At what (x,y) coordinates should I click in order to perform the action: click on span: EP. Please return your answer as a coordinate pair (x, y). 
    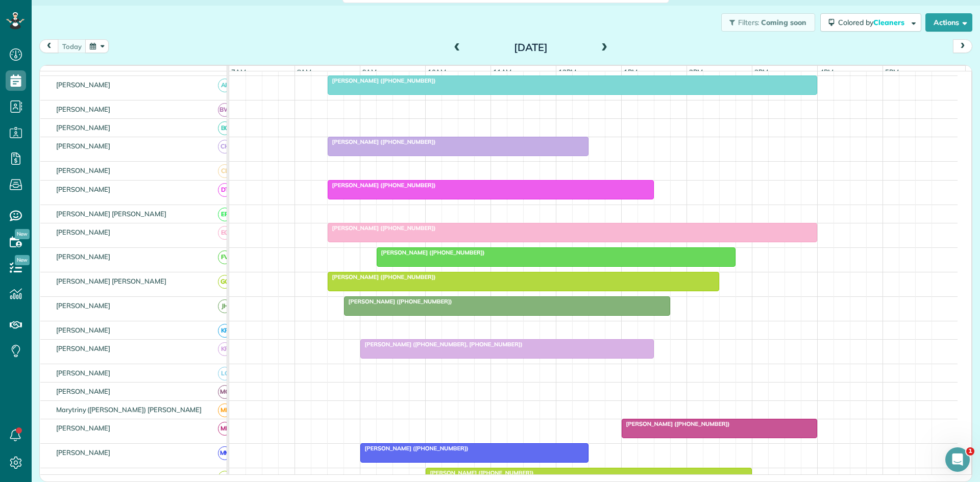
    Looking at the image, I should click on (224, 214).